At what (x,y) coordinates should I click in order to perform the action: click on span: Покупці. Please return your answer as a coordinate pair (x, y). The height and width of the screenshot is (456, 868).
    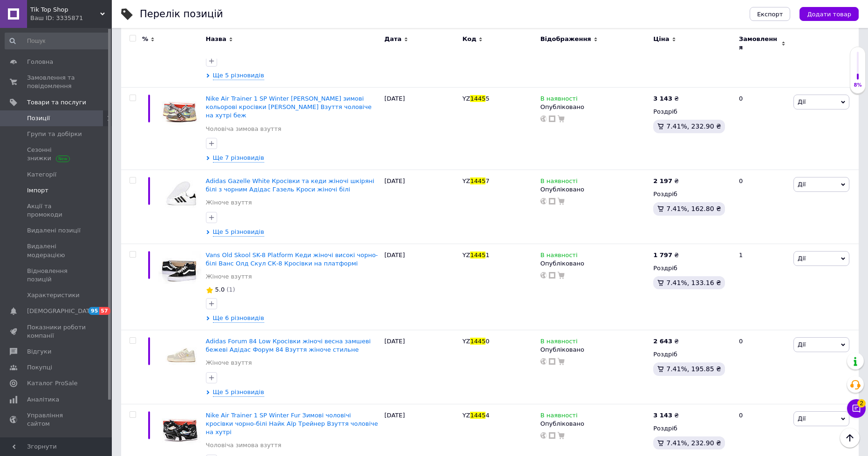
    Looking at the image, I should click on (40, 368).